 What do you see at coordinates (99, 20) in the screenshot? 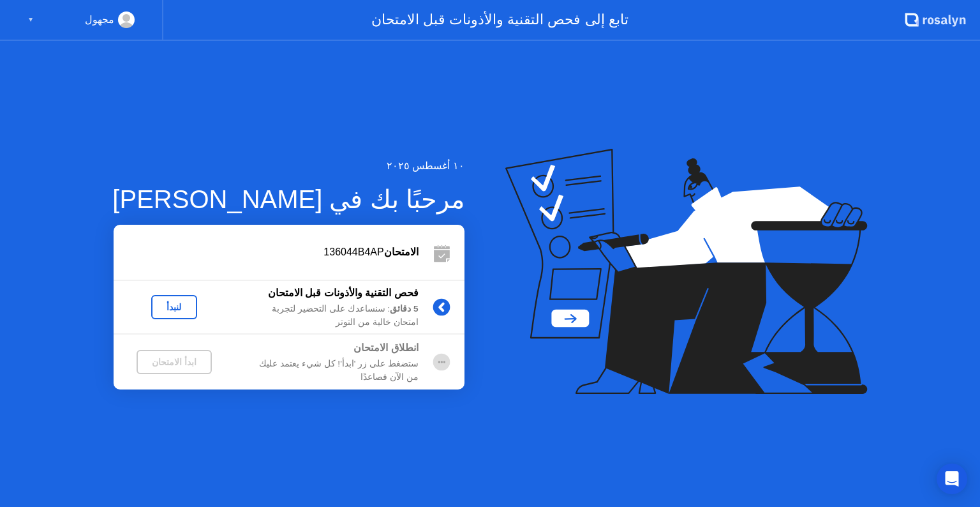
I see `div: مجهول` at bounding box center [99, 20].